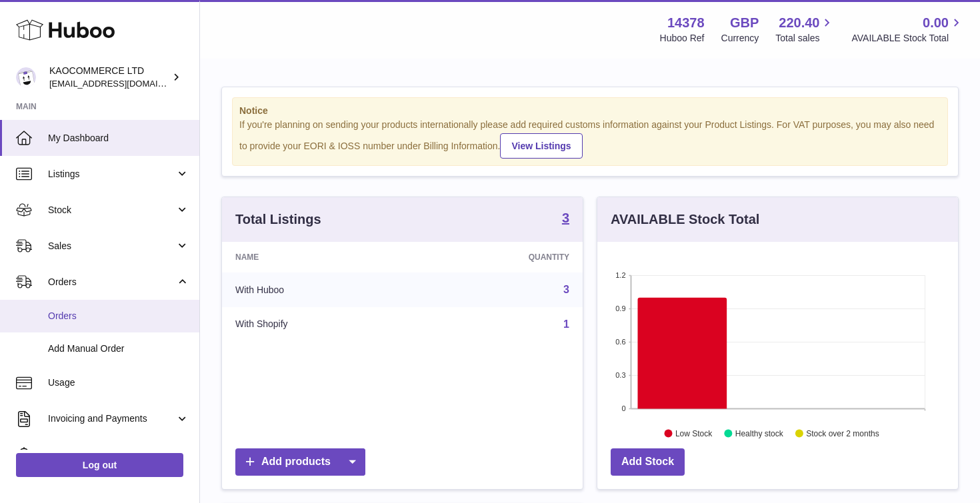 The image size is (980, 503). What do you see at coordinates (111, 174) in the screenshot?
I see `span: Listings` at bounding box center [111, 174].